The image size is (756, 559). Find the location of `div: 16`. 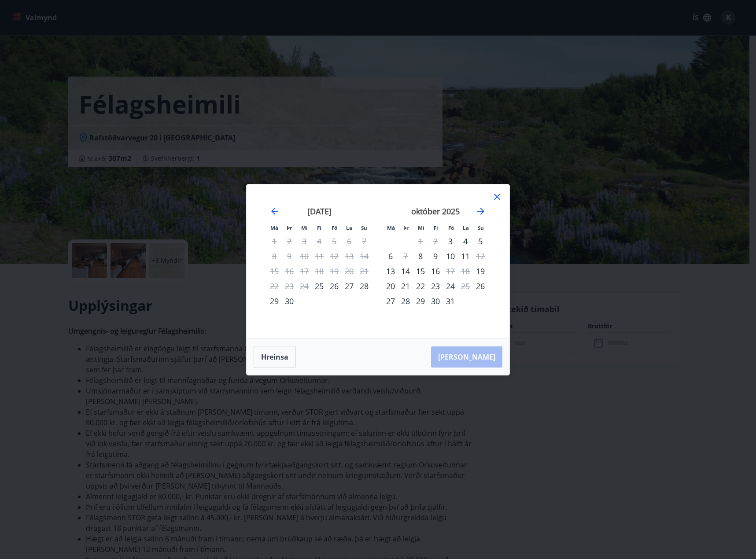

div: 16 is located at coordinates (435, 271).